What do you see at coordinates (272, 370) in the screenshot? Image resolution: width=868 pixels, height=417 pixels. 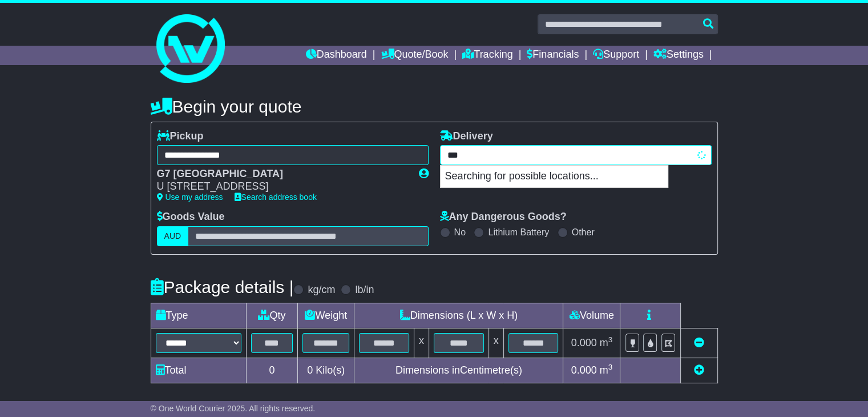 I see `td: 0` at bounding box center [272, 370].